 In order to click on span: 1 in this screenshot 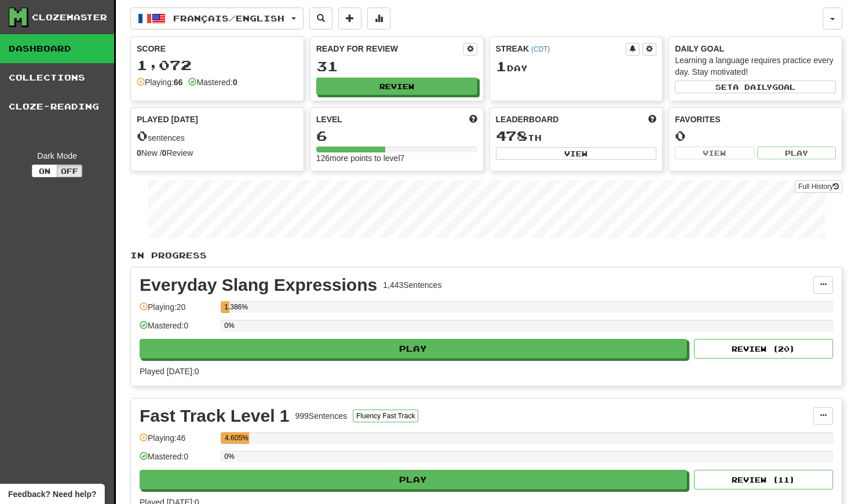, I will do `click(501, 66)`.